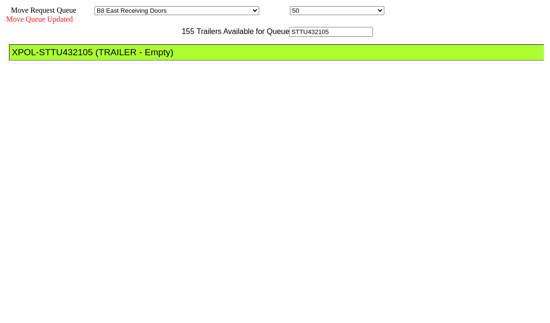 Image resolution: width=550 pixels, height=323 pixels. Describe the element at coordinates (39, 19) in the screenshot. I see `span: Move Queue Updated` at that location.